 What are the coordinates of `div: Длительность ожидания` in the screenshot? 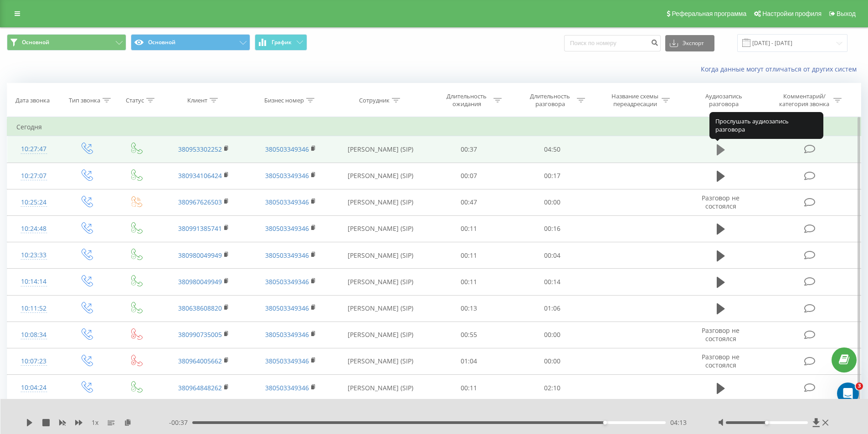 It's located at (466, 100).